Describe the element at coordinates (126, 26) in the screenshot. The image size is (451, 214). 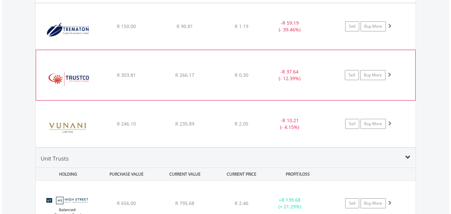
I see `span: R 150.00` at that location.